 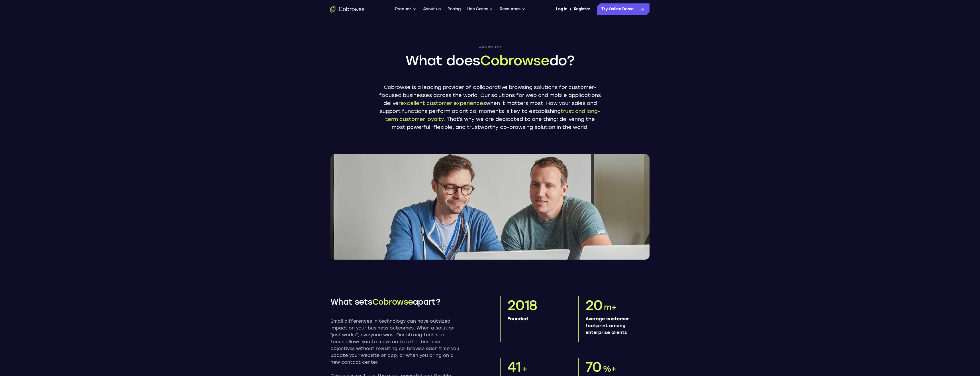 What do you see at coordinates (348, 9) in the screenshot?
I see `a: Go to the home page` at bounding box center [348, 9].